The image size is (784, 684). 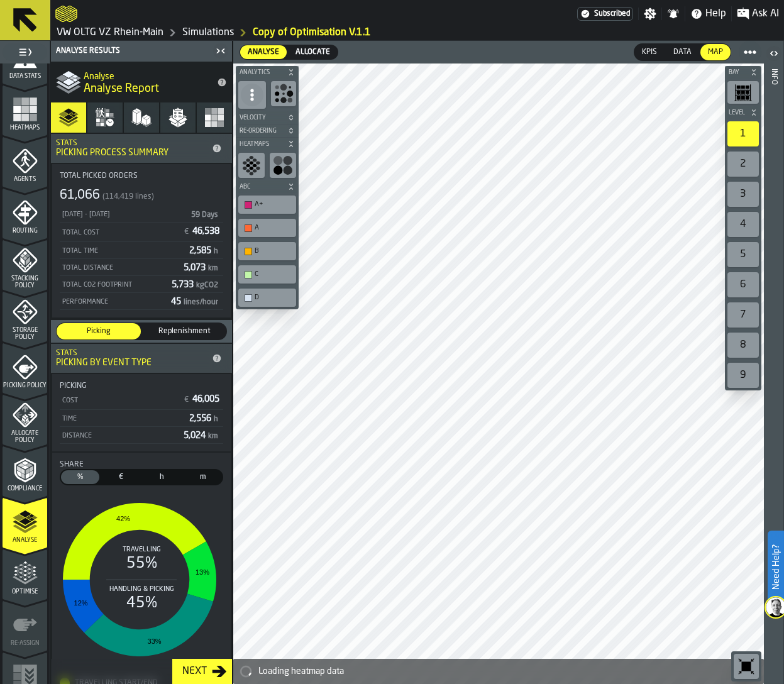 I want to click on div: Loading heatmap data, so click(x=509, y=671).